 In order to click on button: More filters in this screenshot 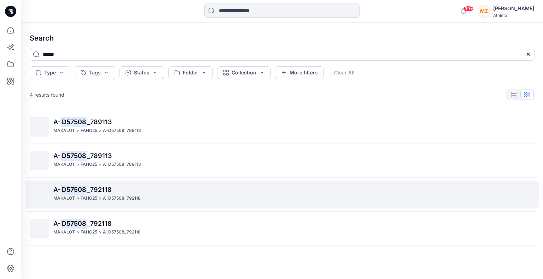, I will do `click(299, 73)`.